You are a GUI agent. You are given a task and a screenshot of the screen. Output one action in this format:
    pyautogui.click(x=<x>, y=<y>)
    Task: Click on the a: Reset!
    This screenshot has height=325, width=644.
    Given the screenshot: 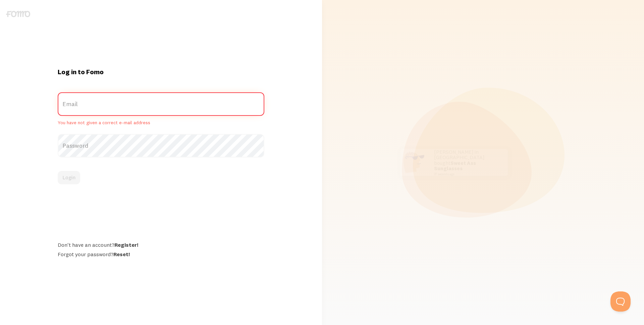 What is the action you would take?
    pyautogui.click(x=122, y=254)
    